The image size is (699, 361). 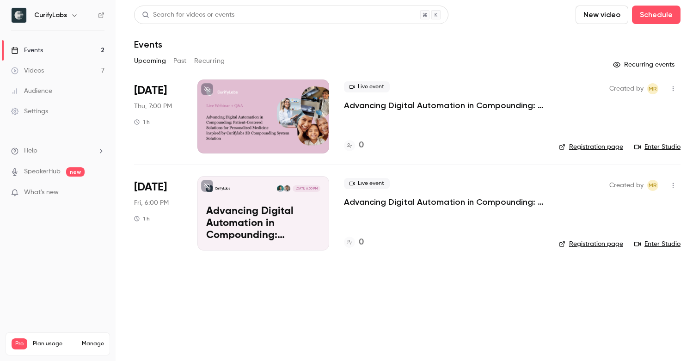 I want to click on span: What's new, so click(x=41, y=192).